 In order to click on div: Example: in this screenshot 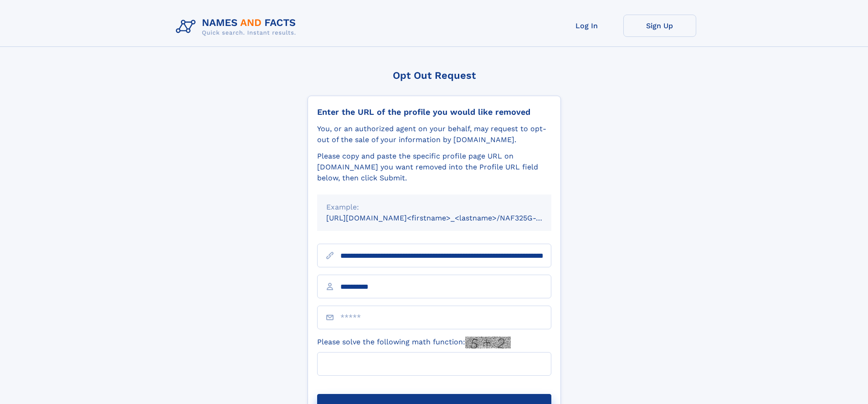, I will do `click(434, 207)`.